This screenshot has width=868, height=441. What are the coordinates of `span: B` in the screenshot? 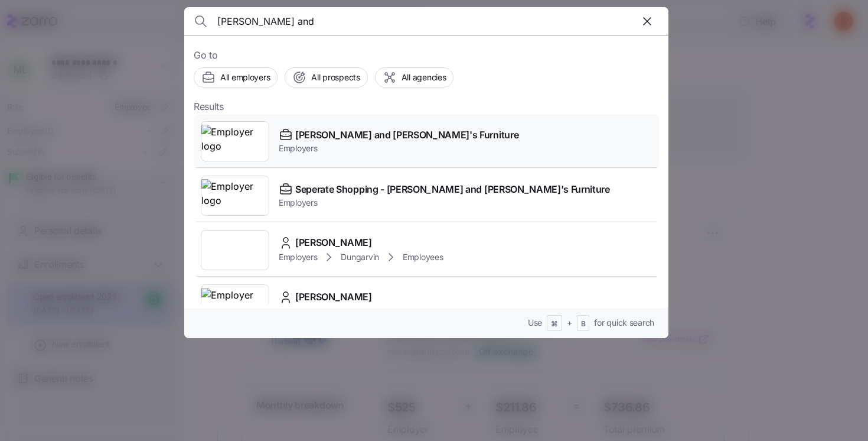 It's located at (584, 324).